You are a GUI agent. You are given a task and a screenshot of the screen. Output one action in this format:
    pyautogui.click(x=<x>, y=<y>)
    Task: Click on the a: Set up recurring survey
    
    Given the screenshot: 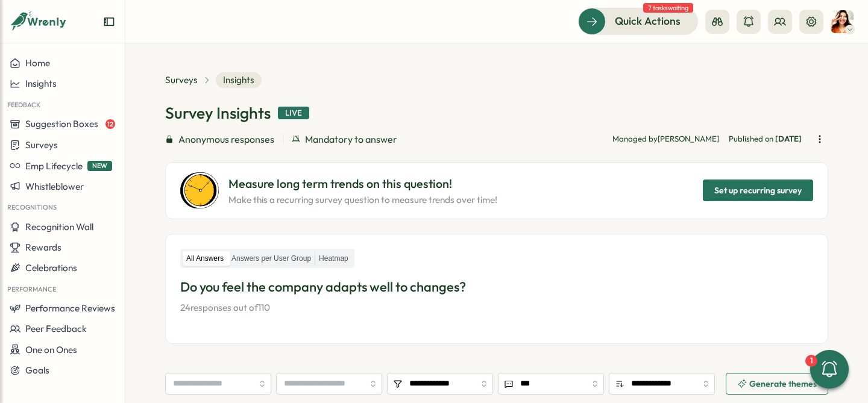 What is the action you would take?
    pyautogui.click(x=758, y=190)
    